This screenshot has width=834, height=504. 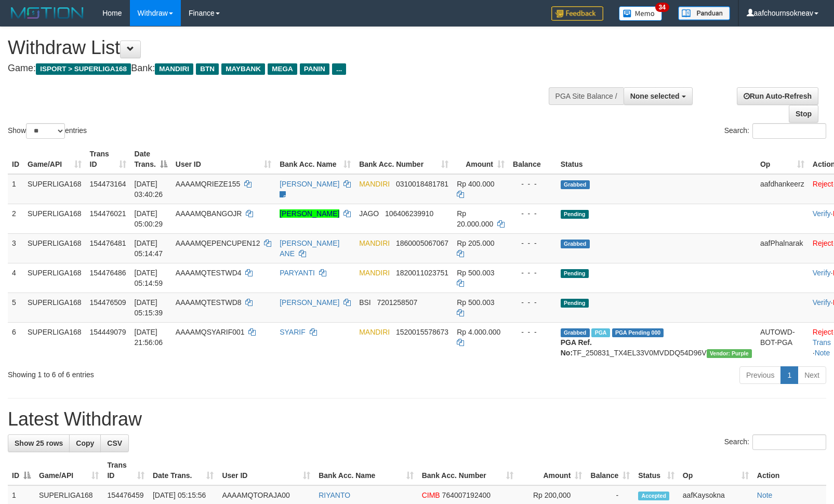 What do you see at coordinates (68, 470) in the screenshot?
I see `th: Game/API: activate to sort column ascending` at bounding box center [68, 470].